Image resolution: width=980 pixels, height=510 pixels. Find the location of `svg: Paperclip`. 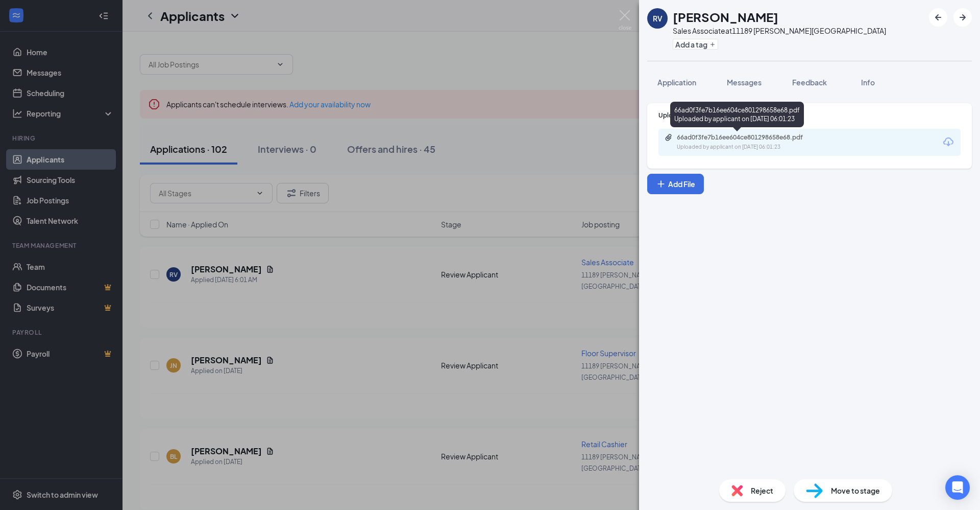

svg: Paperclip is located at coordinates (668, 137).